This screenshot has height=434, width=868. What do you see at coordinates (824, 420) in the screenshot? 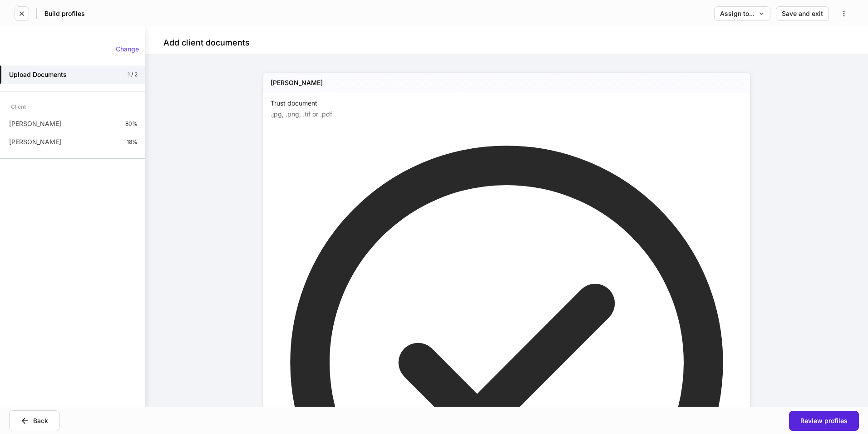
I see `div: Review profiles` at bounding box center [824, 420].